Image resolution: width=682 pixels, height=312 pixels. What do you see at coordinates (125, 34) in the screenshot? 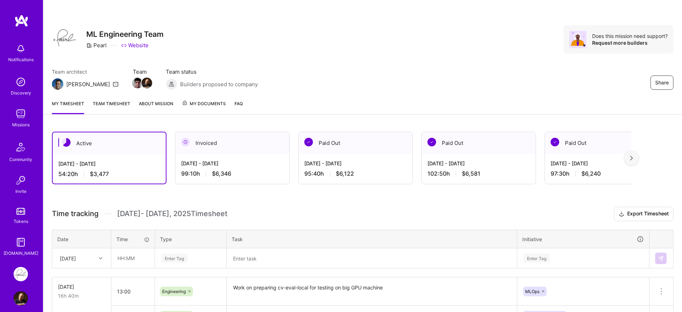
I see `h3: ML Engineering Team` at bounding box center [125, 34].